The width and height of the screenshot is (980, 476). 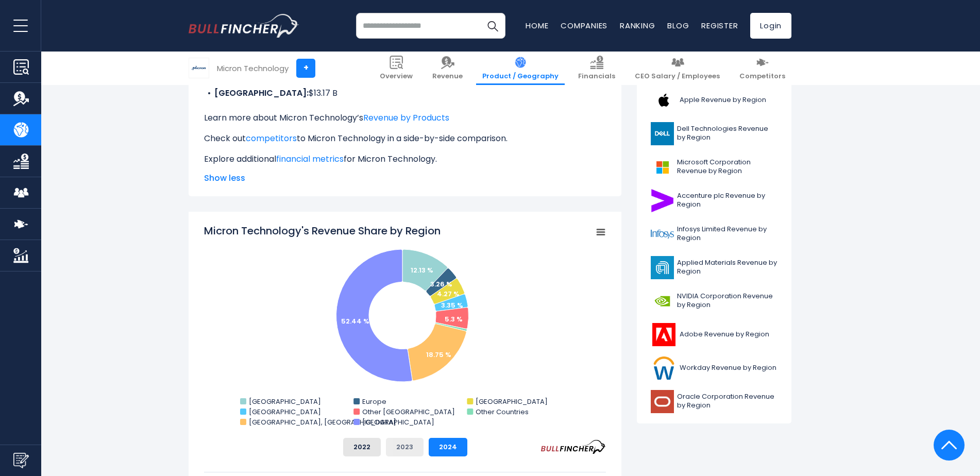 I want to click on div: Micron Technology, so click(x=253, y=68).